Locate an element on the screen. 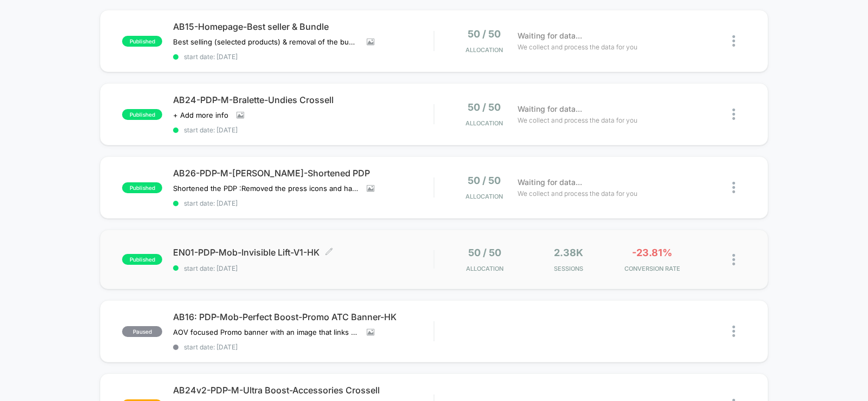 This screenshot has width=868, height=401. span: AB24-PDP-M-Bralette-Undies Crossell is located at coordinates (303, 100).